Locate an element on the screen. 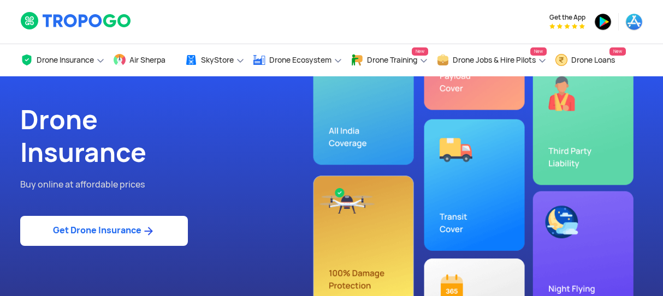 The height and width of the screenshot is (296, 663). a: Drone LoansNew is located at coordinates (590, 60).